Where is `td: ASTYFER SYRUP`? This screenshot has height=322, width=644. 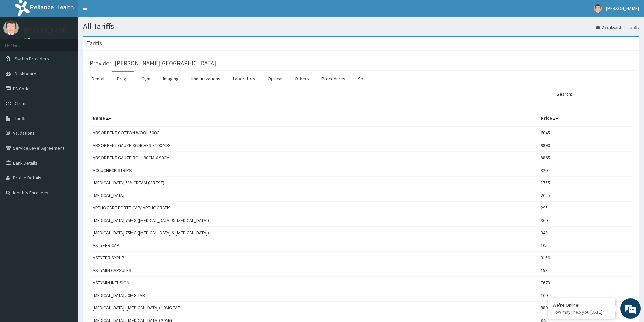
td: ASTYFER SYRUP is located at coordinates (314, 258).